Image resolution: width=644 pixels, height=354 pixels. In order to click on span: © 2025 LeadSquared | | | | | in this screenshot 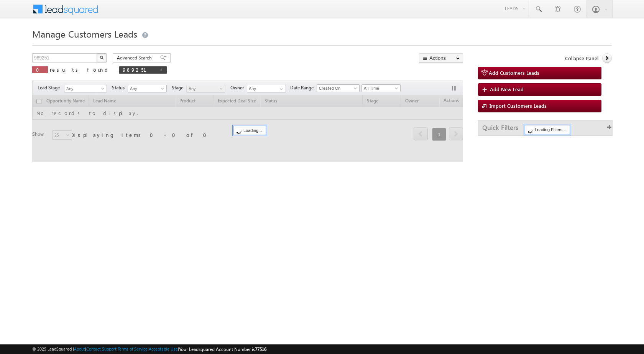, I will do `click(149, 349)`.